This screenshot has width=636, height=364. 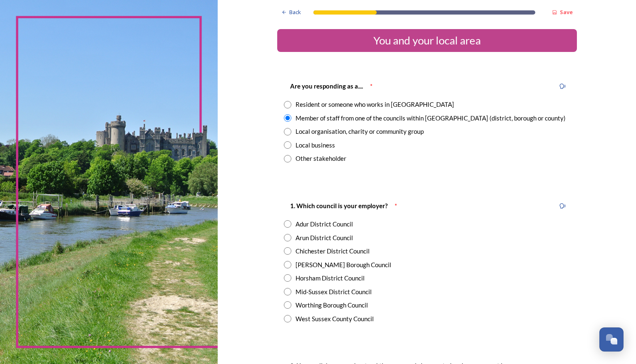 I want to click on button: Open Chat, so click(x=611, y=340).